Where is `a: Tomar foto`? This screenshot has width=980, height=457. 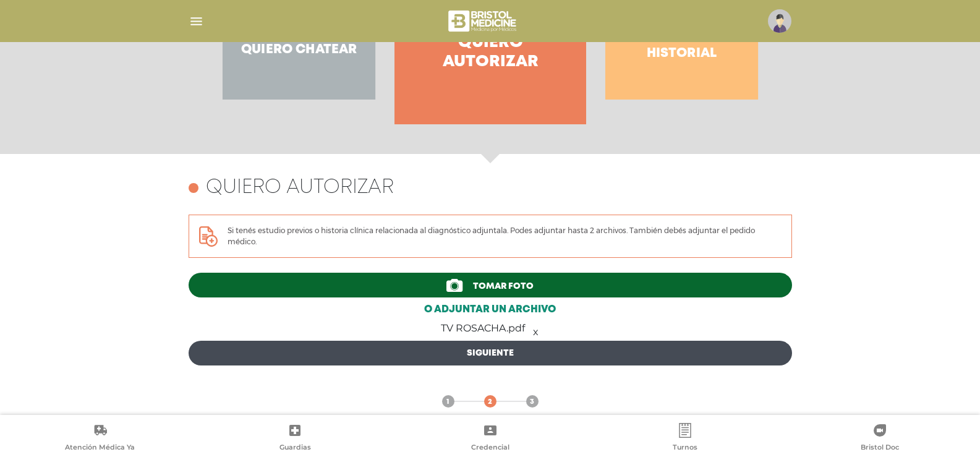
a: Tomar foto is located at coordinates (490, 286).